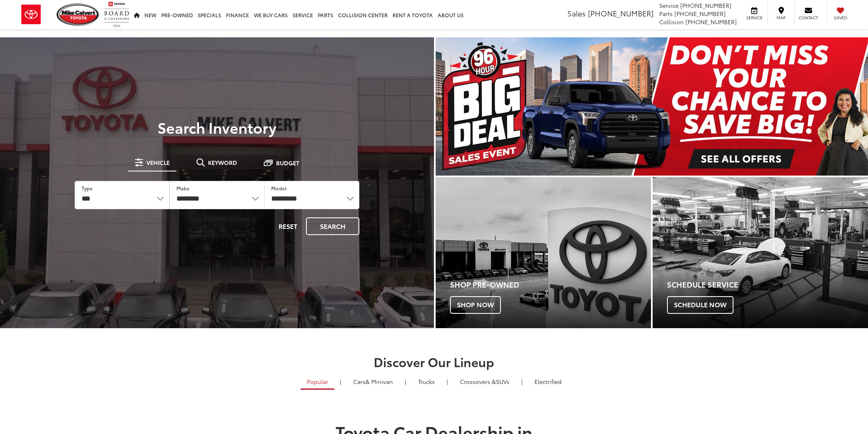 The width and height of the screenshot is (868, 434). Describe the element at coordinates (279, 188) in the screenshot. I see `label: Model` at that location.